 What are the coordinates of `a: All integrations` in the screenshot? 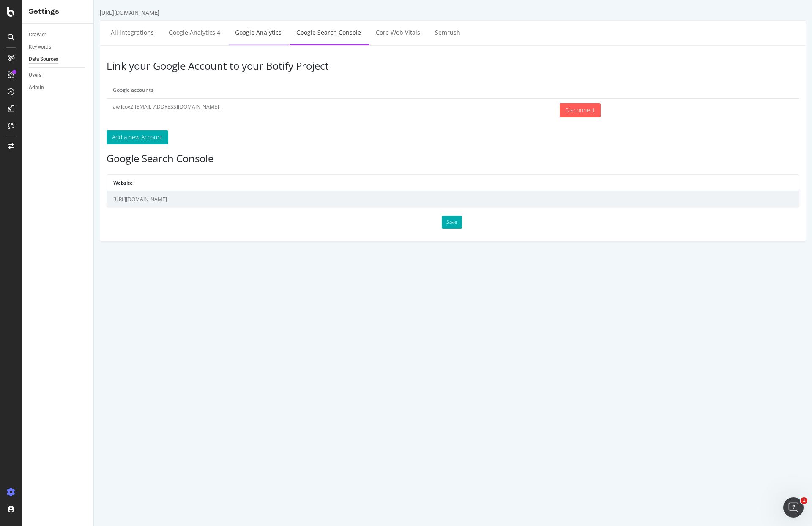 It's located at (38, 32).